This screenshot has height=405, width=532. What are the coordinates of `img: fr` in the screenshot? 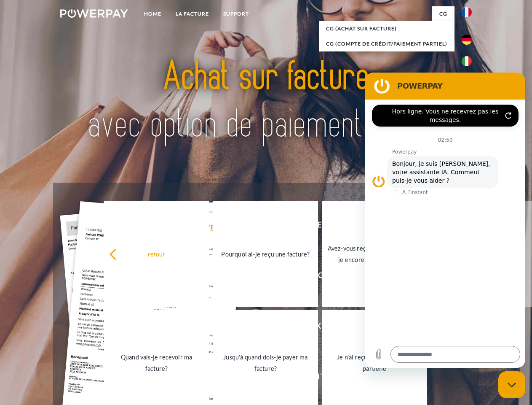 It's located at (467, 12).